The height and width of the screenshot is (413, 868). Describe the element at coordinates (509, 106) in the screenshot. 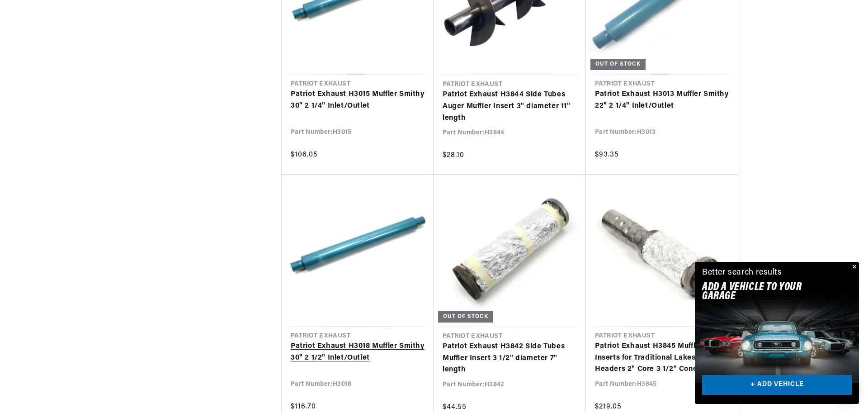

I see `a: Patriot Exhaust H3844 Side Tubes Auger Muffler Insert 3" diameter 11" length` at that location.